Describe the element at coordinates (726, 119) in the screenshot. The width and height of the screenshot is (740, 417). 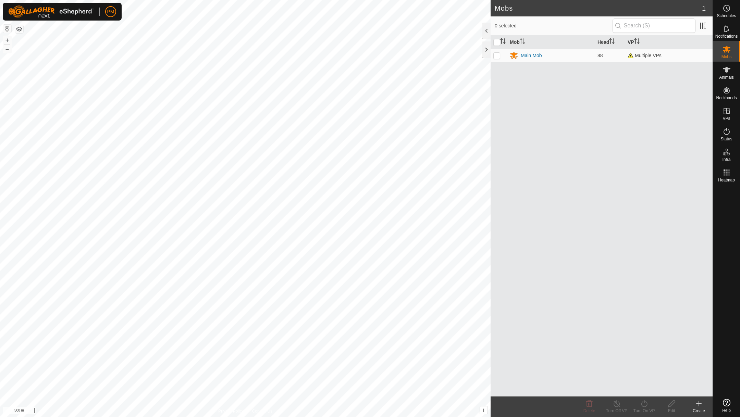
I see `span: VPs` at that location.